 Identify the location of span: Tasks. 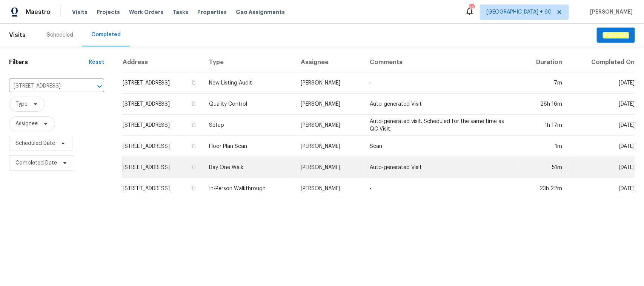
(180, 12).